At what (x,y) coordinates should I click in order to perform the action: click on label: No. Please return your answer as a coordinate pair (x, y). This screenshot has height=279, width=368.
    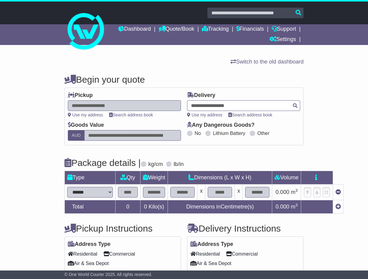
    Looking at the image, I should click on (197, 133).